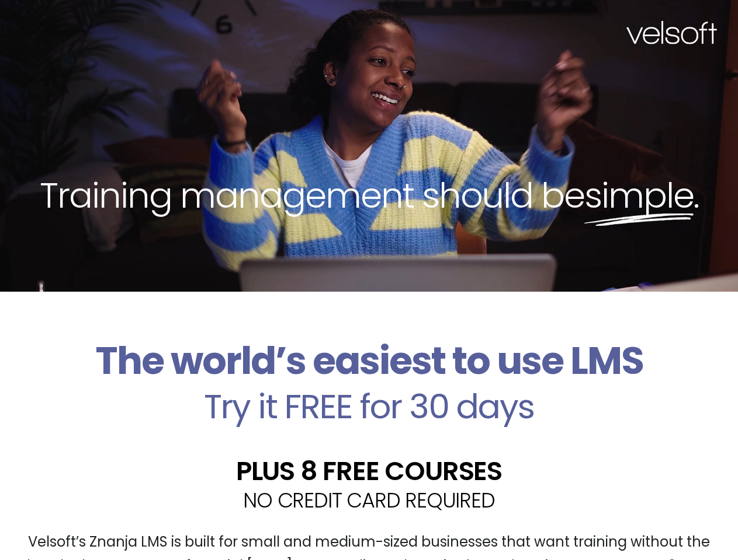  What do you see at coordinates (369, 362) in the screenshot?
I see `h2: The world’s easiest to use LMS` at bounding box center [369, 362].